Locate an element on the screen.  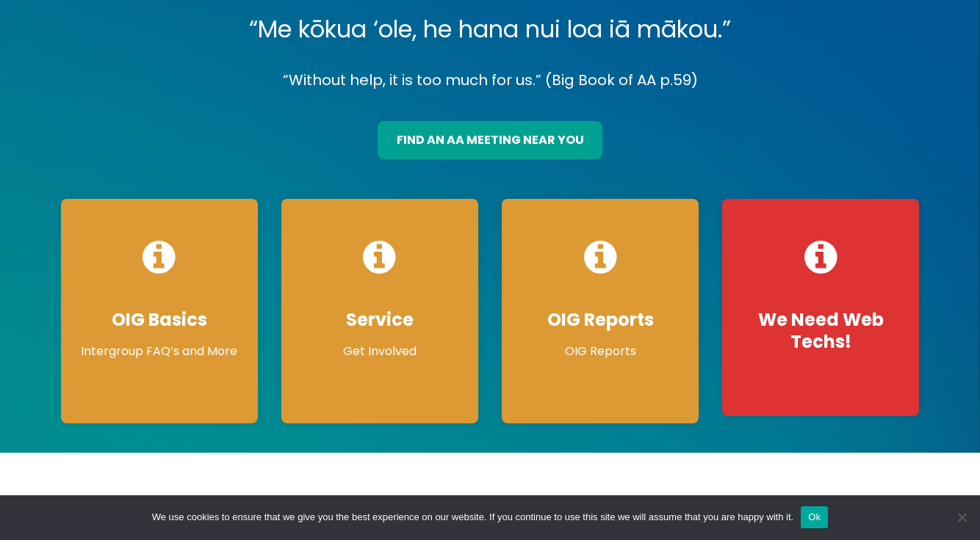
button: Ok is located at coordinates (814, 517).